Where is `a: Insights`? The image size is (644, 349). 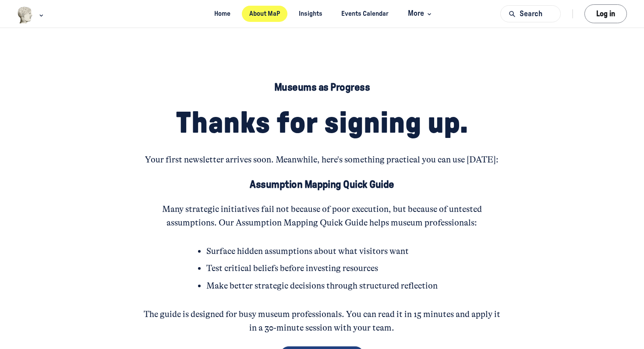
a: Insights is located at coordinates (311, 14).